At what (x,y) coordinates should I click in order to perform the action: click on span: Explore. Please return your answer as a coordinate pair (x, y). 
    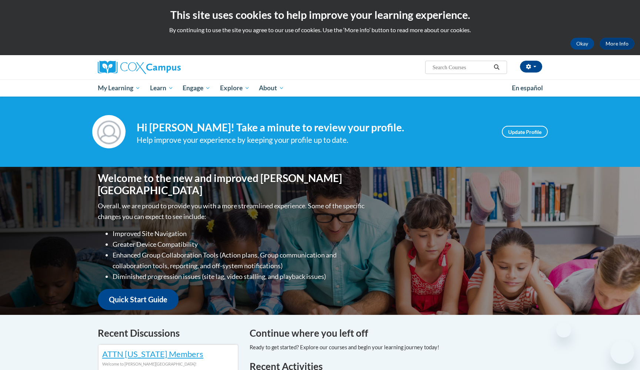
    Looking at the image, I should click on (235, 88).